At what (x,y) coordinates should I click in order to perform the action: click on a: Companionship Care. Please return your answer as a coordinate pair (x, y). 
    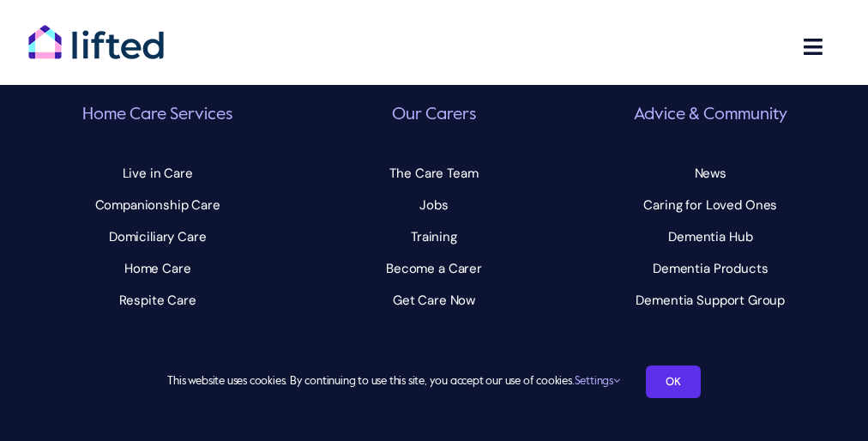
    Looking at the image, I should click on (157, 205).